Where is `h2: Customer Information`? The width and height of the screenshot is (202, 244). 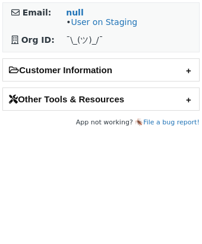 h2: Customer Information is located at coordinates (101, 70).